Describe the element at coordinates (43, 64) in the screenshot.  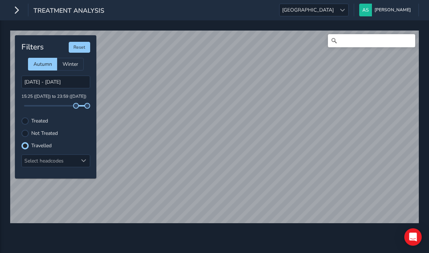
I see `div: Autumn` at that location.